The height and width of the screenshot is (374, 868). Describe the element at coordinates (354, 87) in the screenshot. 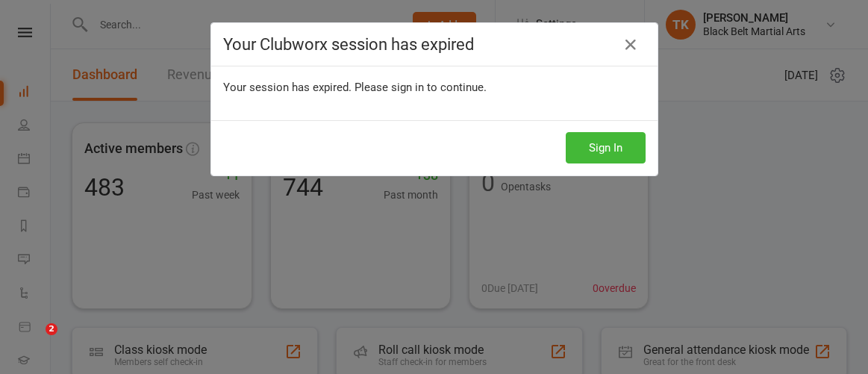

I see `span: Your session has expired. Please sign in to continue.` at that location.